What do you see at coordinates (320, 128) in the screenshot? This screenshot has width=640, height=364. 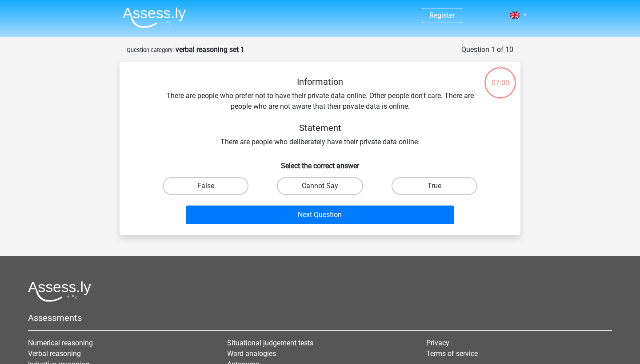 I see `h5: Statement` at bounding box center [320, 128].